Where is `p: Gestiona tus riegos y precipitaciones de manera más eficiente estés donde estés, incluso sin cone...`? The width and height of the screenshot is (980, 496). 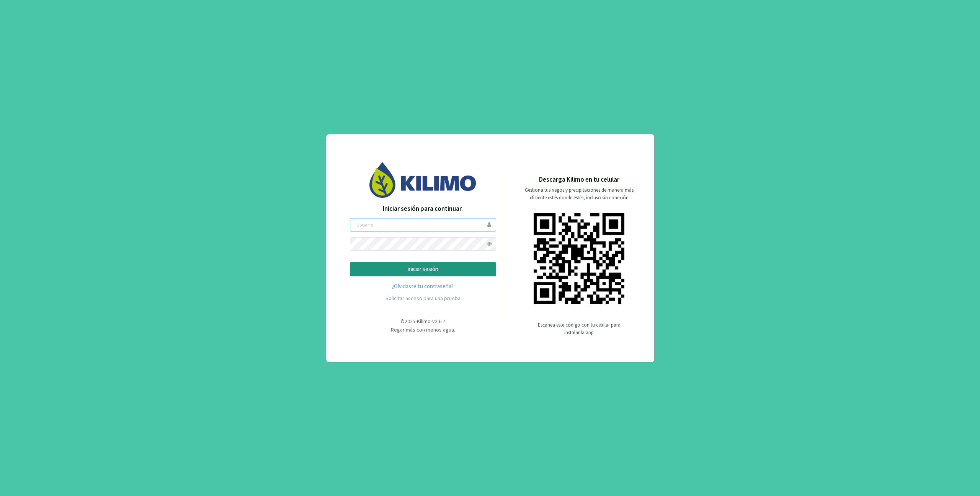
p: Gestiona tus riegos y precipitaciones de manera más eficiente estés donde estés, incluso sin cone... is located at coordinates (579, 193).